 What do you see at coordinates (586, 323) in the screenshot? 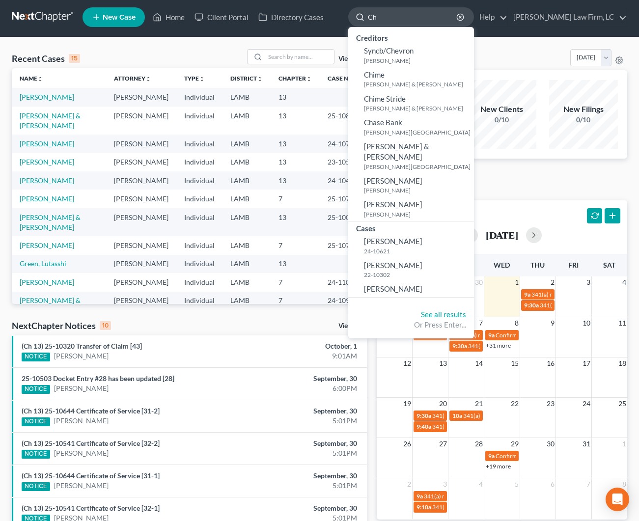
I see `span: 10` at bounding box center [586, 323].